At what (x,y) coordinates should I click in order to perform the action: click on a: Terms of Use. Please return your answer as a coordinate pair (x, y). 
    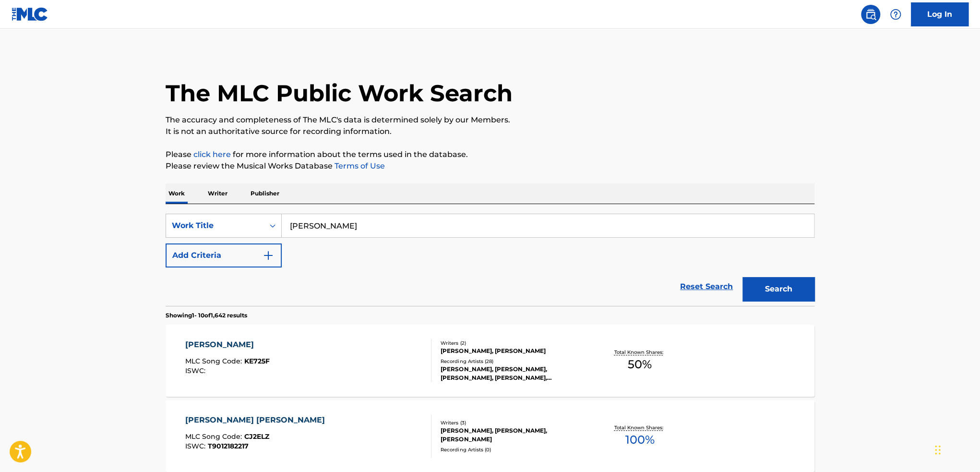
    Looking at the image, I should click on (359, 166).